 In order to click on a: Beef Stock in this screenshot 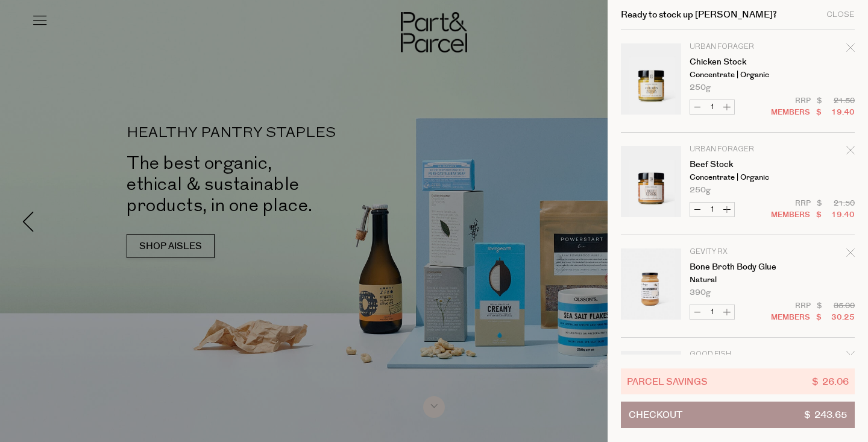, I will do `click(736, 165)`.